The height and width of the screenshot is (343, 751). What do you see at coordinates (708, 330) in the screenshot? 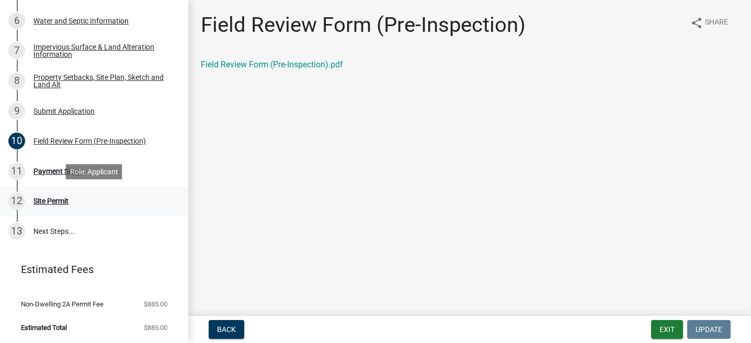
I see `button: Update` at bounding box center [708, 330].